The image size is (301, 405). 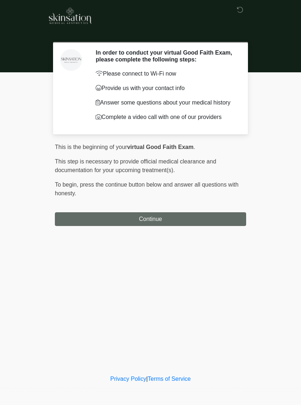 What do you see at coordinates (166, 88) in the screenshot?
I see `p: Provide us with your contact info` at bounding box center [166, 88].